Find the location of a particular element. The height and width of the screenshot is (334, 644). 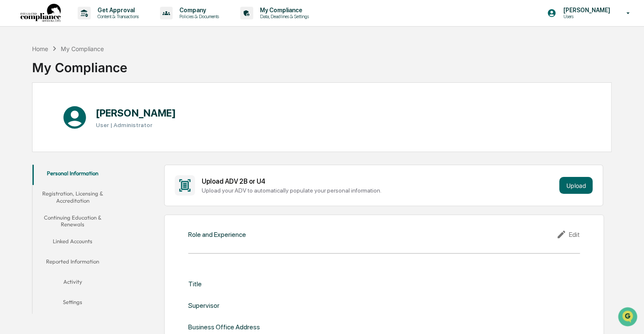

h3: User | Administrator is located at coordinates (135, 125).